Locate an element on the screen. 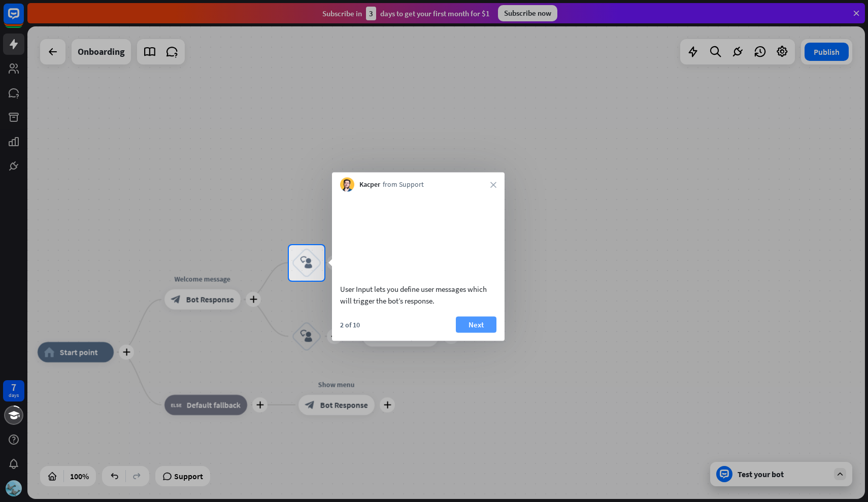 This screenshot has width=868, height=502. span: from Support is located at coordinates (403, 185).